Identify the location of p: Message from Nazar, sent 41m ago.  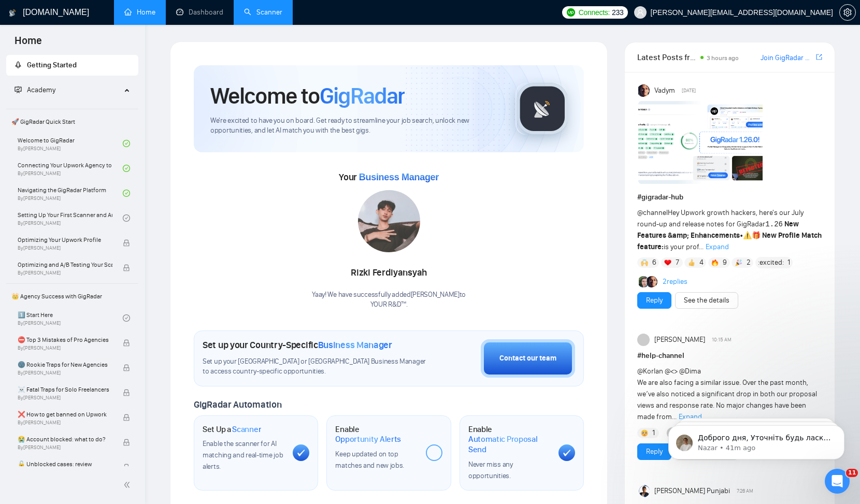
(112, 44).